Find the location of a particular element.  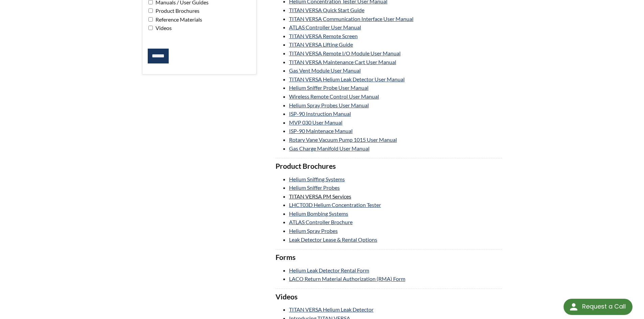

input: Videos is located at coordinates (150, 28).